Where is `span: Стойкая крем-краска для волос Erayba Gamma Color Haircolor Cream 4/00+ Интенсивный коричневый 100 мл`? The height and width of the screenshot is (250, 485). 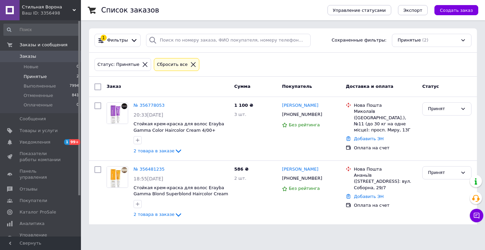 span: Стойкая крем-краска для волос Erayba Gamma Color Haircolor Cream 4/00+ Интенсивный коричневый 100 мл is located at coordinates (179, 130).